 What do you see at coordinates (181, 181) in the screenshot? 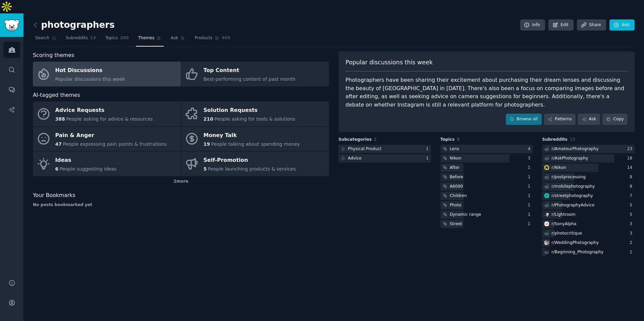
I see `div: 2 more` at bounding box center [181, 181].